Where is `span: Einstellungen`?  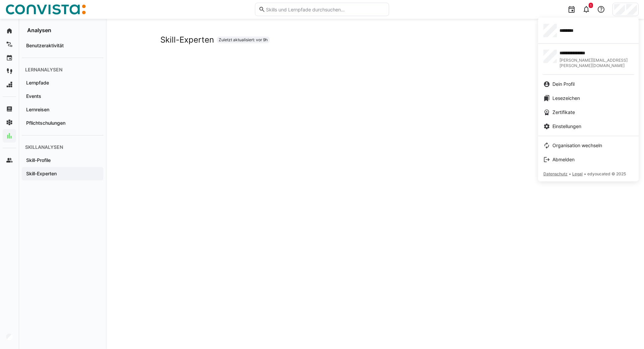 span: Einstellungen is located at coordinates (567, 126).